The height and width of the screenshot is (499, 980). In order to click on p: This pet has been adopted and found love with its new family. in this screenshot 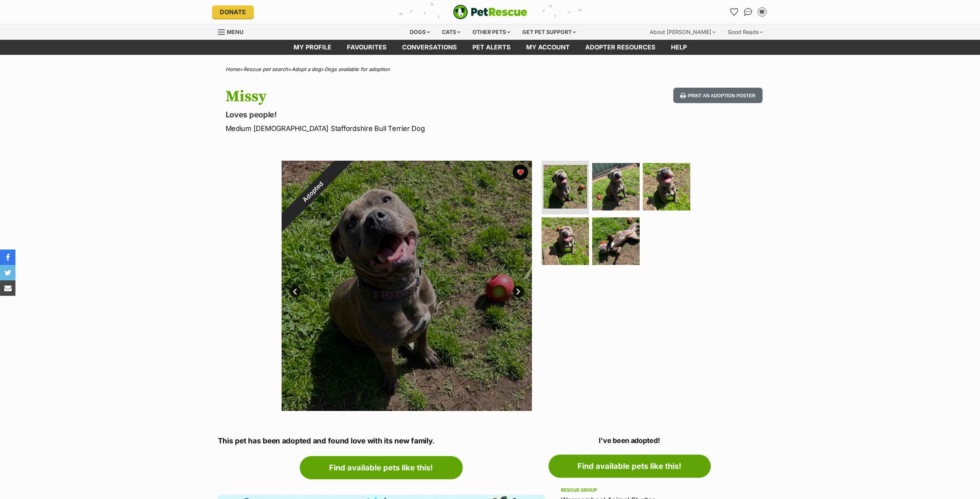, I will do `click(382, 441)`.